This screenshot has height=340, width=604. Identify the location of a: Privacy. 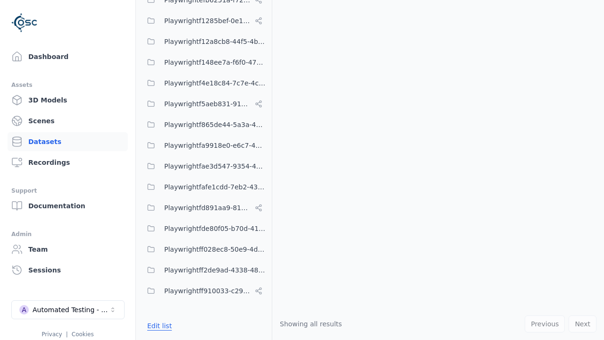
(51, 334).